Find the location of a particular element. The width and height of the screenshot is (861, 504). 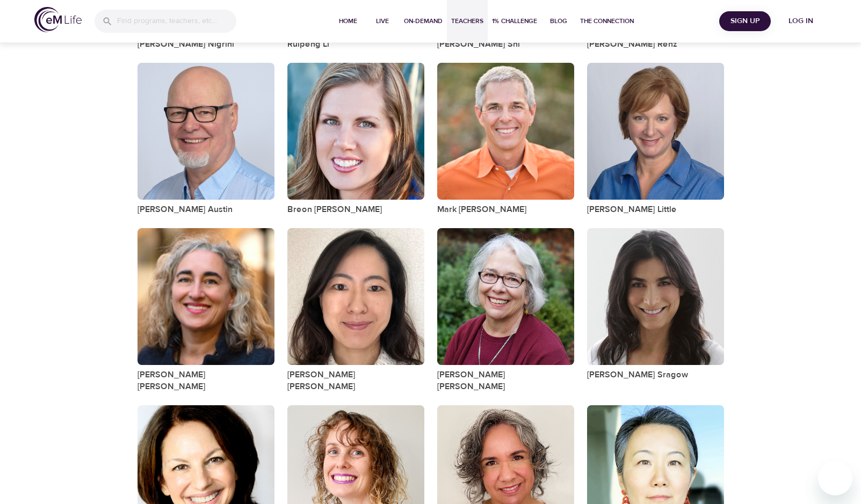

span: Teachers is located at coordinates (467, 21).